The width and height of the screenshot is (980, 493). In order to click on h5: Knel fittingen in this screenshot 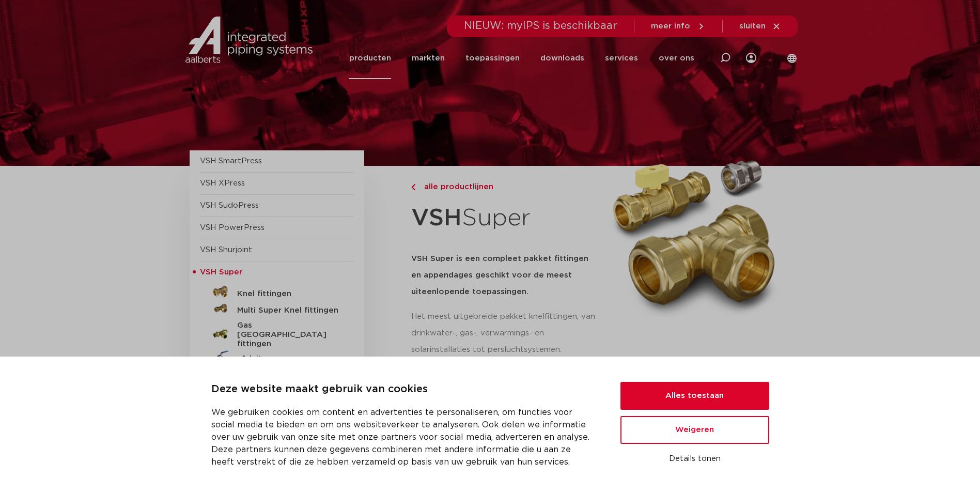, I will do `click(288, 294)`.